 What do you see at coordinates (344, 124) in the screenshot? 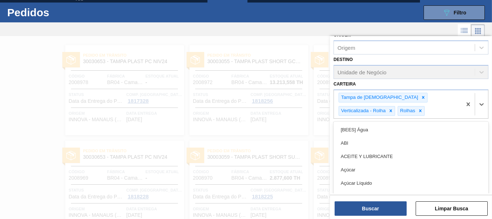
I see `label: Material` at bounding box center [344, 124].